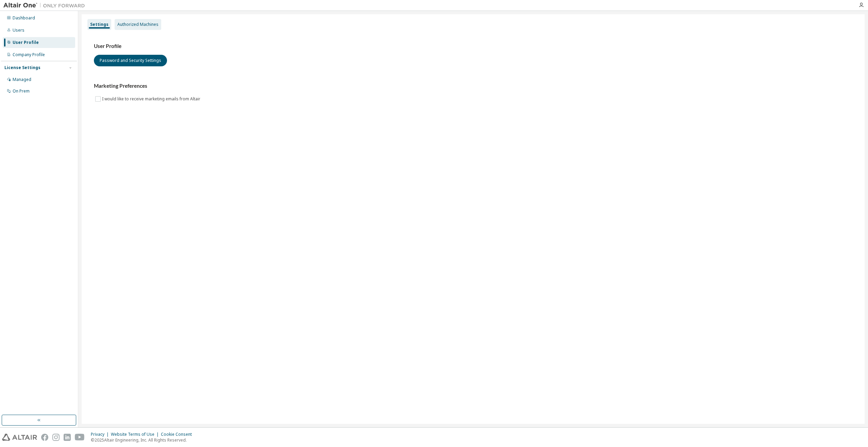  What do you see at coordinates (21, 91) in the screenshot?
I see `div: On Prem` at bounding box center [21, 91].